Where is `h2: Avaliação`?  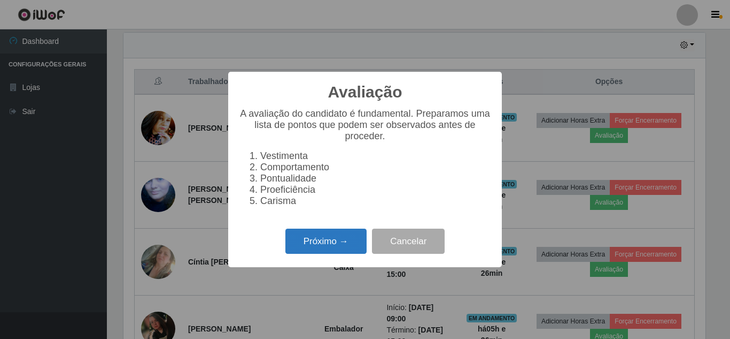 h2: Avaliação is located at coordinates (365, 92).